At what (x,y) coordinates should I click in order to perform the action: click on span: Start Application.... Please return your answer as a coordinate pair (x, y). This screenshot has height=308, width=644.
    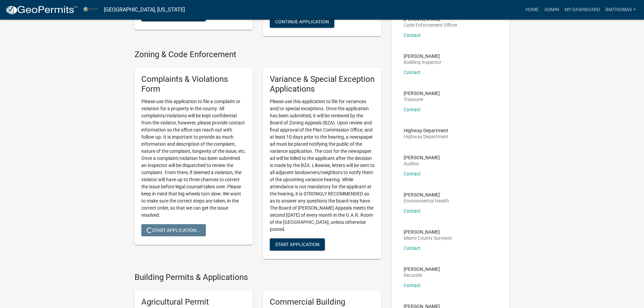
    Looking at the image, I should click on (174, 229).